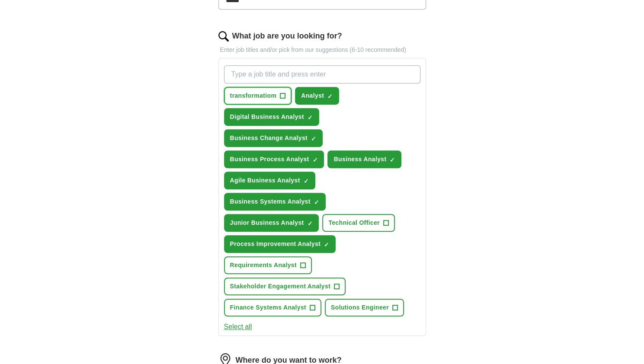  I want to click on span: Business Analyst, so click(359, 159).